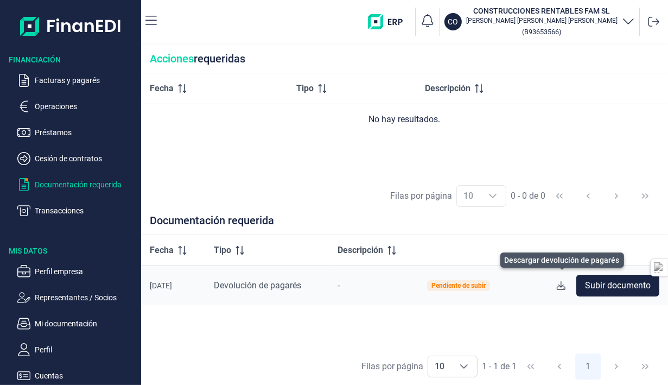 Image resolution: width=668 pixels, height=385 pixels. What do you see at coordinates (77, 132) in the screenshot?
I see `button: Préstamos` at bounding box center [77, 132].